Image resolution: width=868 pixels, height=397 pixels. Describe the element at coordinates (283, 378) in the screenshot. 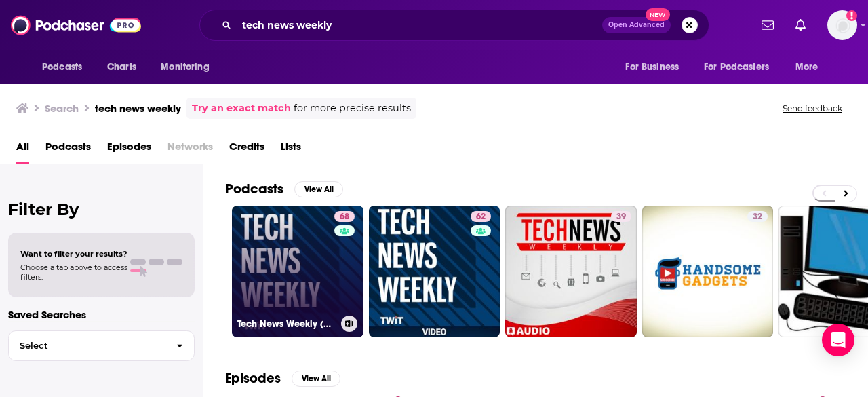

I see `a: EpisodesView All` at that location.